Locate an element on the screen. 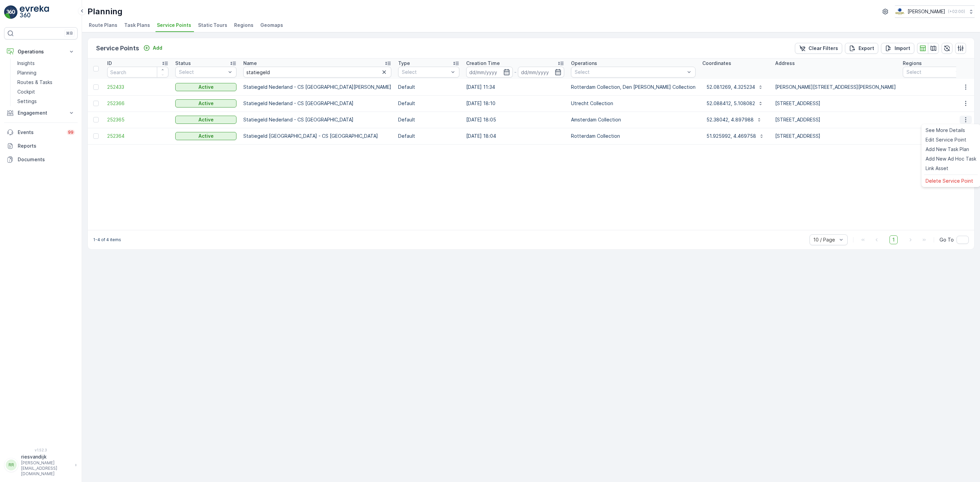 The width and height of the screenshot is (980, 482). button: 52.081269, 4.325234 is located at coordinates (735, 87).